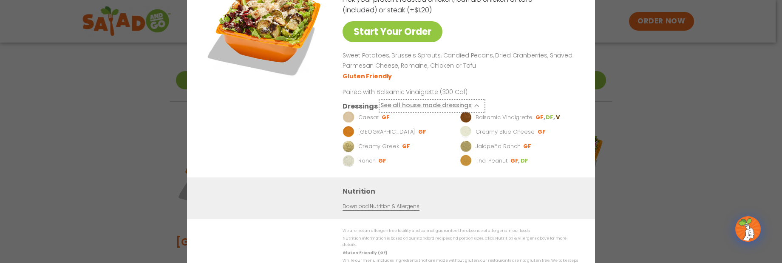 The width and height of the screenshot is (782, 263). What do you see at coordinates (748, 229) in the screenshot?
I see `img: wpChatIcon` at bounding box center [748, 229].